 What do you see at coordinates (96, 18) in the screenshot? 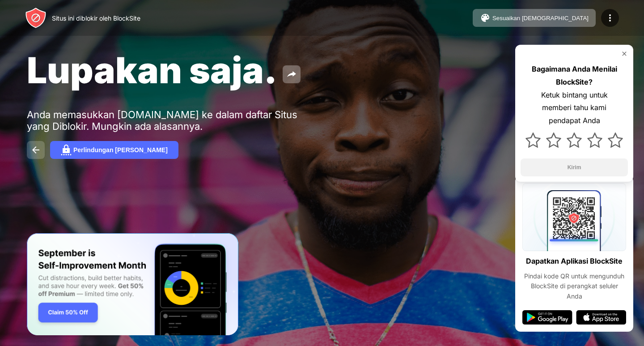
I see `font: Situs ini diblokir oleh BlockSite` at bounding box center [96, 18].